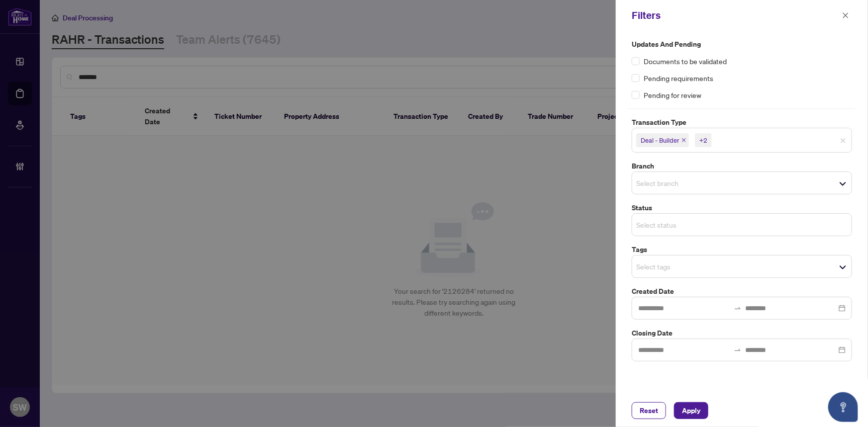  Describe the element at coordinates (679, 78) in the screenshot. I see `span: Pending requirements` at that location.